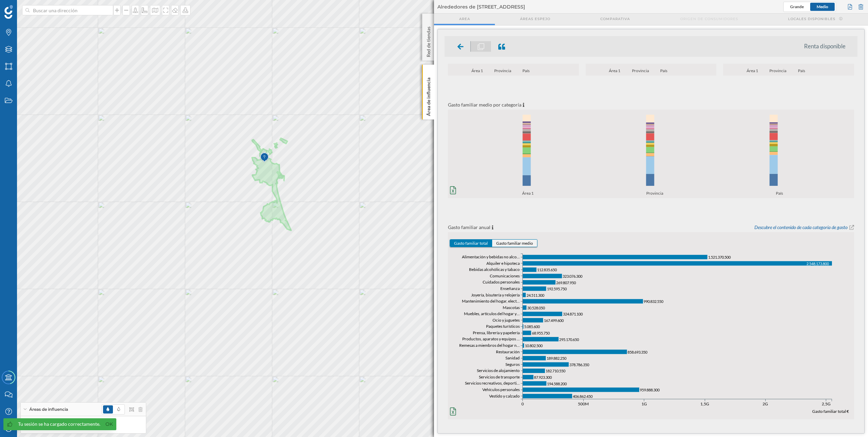 The width and height of the screenshot is (868, 437). I want to click on tspan: 323.076.300, so click(573, 276).